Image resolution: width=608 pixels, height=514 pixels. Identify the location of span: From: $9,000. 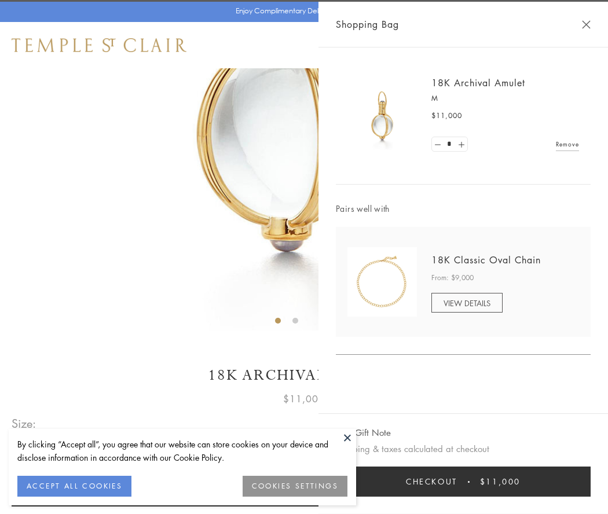
(452, 278).